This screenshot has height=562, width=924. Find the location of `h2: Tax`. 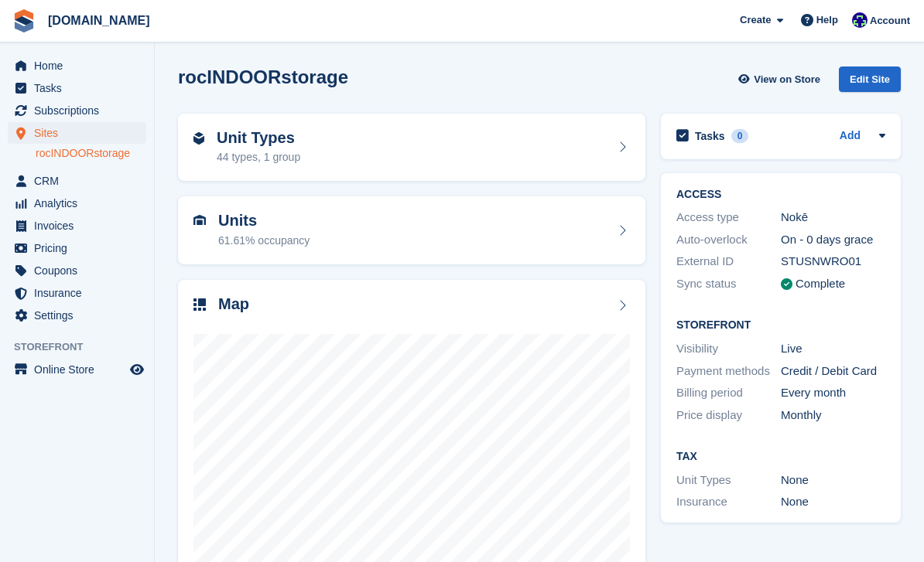

h2: Tax is located at coordinates (781, 457).